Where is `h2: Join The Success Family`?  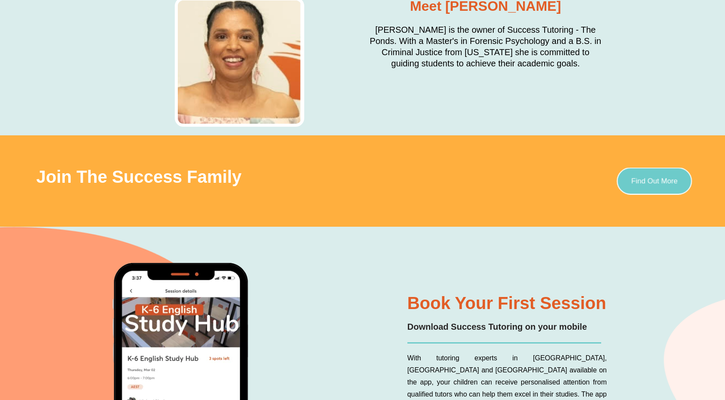
h2: Join The Success Family is located at coordinates (294, 177).